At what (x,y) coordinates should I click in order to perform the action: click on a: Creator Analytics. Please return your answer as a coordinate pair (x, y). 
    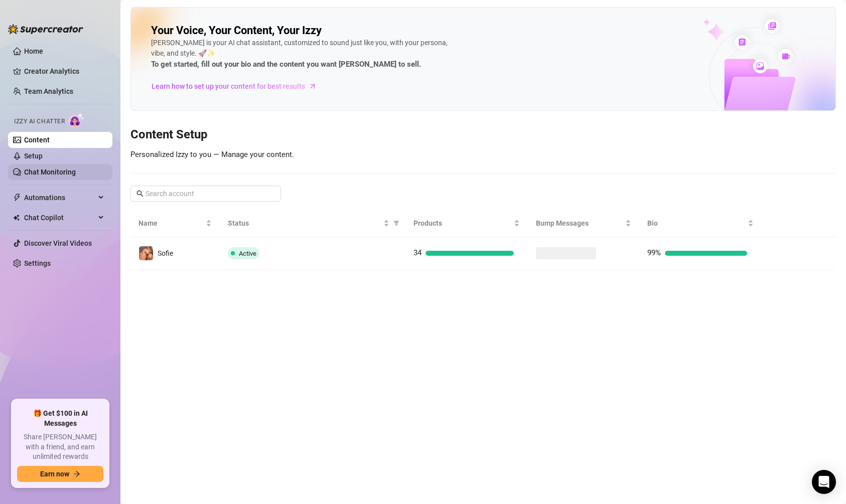
    Looking at the image, I should click on (64, 71).